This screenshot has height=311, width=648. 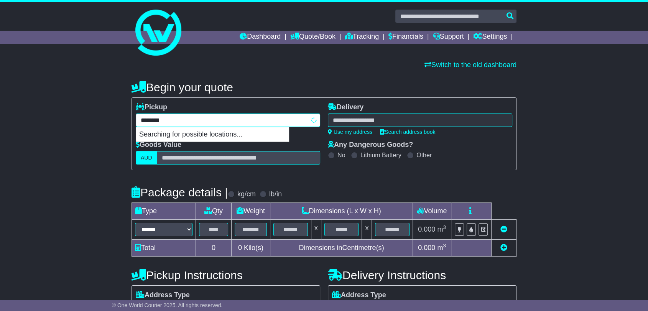 What do you see at coordinates (408, 132) in the screenshot?
I see `a: Search address book` at bounding box center [408, 132].